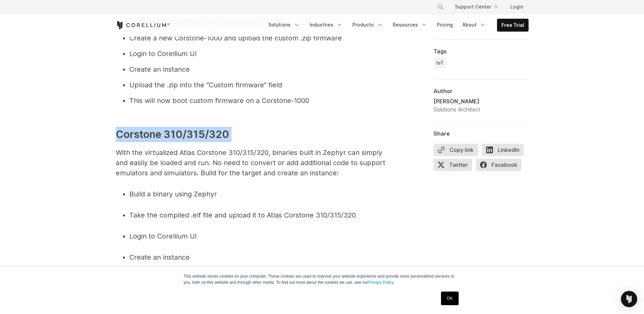 The image size is (644, 314). I want to click on div: Tags, so click(481, 51).